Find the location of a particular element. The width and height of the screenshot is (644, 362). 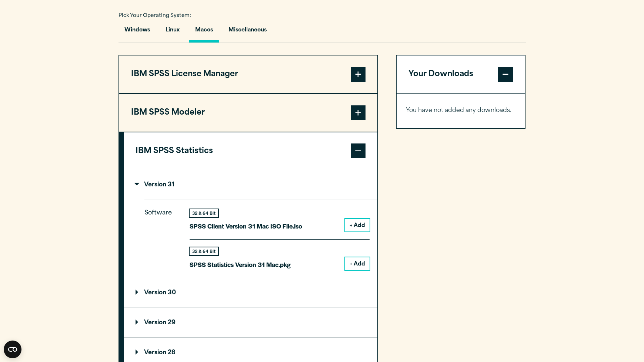

button: Open CMP widget is located at coordinates (12, 350).